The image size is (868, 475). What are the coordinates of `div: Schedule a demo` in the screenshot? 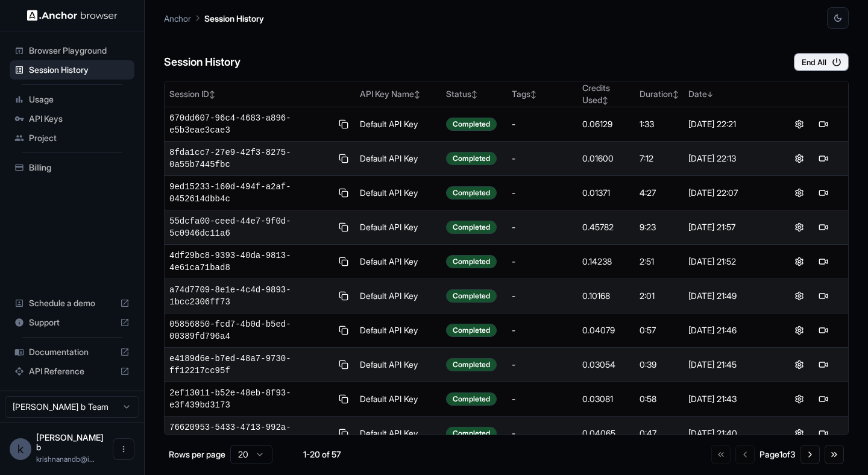 It's located at (72, 303).